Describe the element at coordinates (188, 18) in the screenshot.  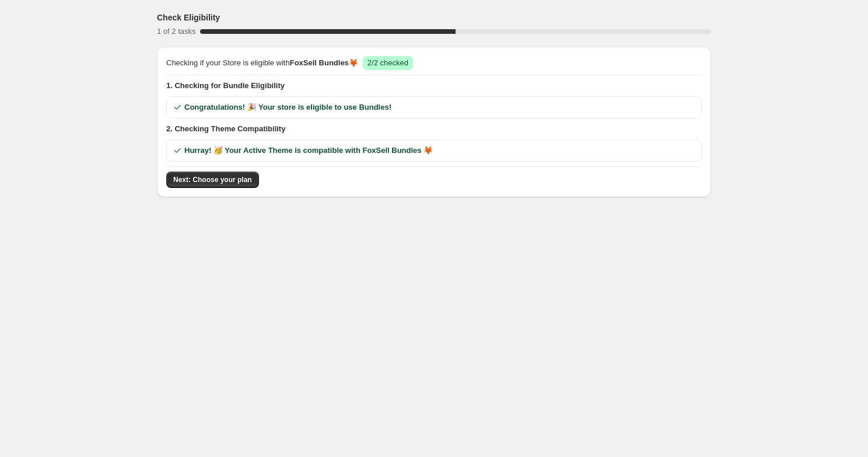
I see `h3: Check Eligibility` at that location.